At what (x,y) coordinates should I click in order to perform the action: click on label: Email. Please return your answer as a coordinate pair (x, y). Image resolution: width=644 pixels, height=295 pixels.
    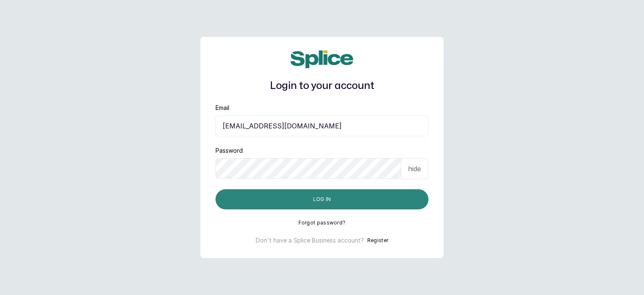
    Looking at the image, I should click on (222, 108).